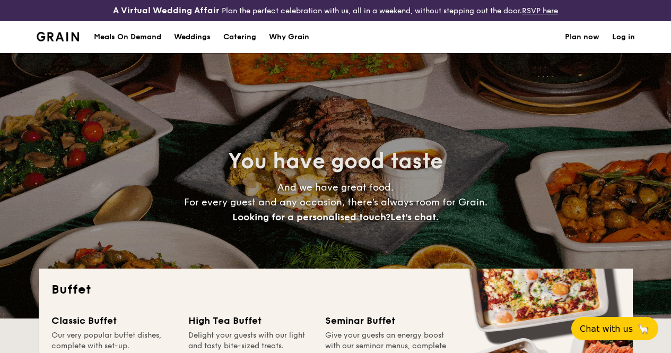 Image resolution: width=671 pixels, height=353 pixels. I want to click on div: High Tea Buffet, so click(250, 320).